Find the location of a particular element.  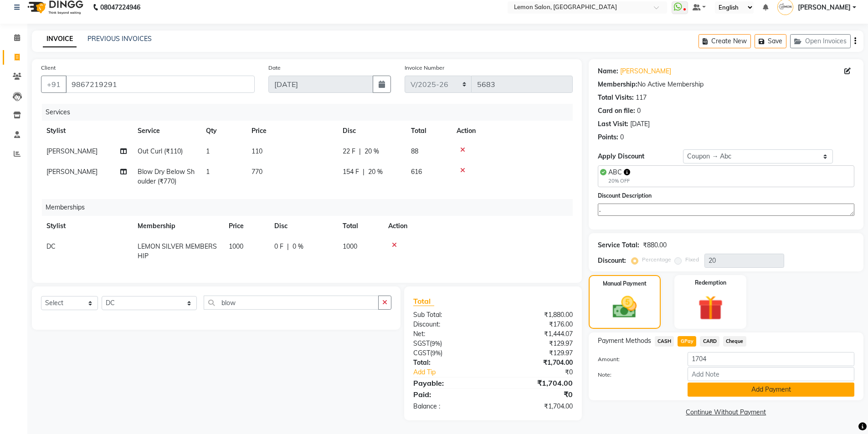

div: ₹176.00 is located at coordinates (537, 325).